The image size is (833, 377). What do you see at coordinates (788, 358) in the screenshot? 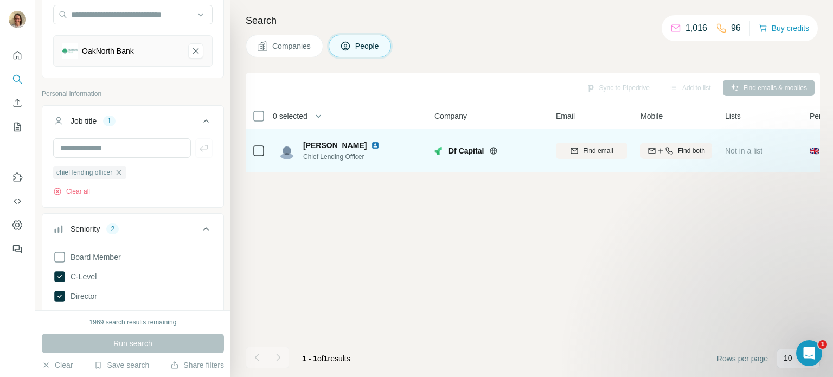
I see `p: 10` at bounding box center [788, 358].